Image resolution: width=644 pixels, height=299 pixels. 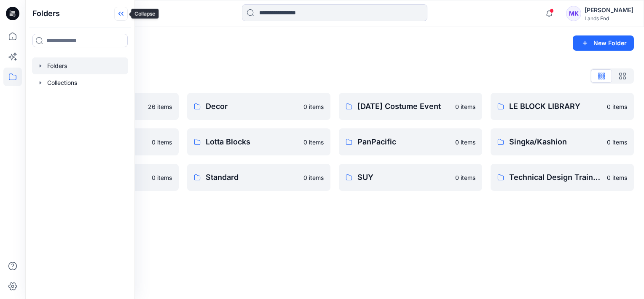 What do you see at coordinates (252, 142) in the screenshot?
I see `p: Lotta Blocks` at bounding box center [252, 142].